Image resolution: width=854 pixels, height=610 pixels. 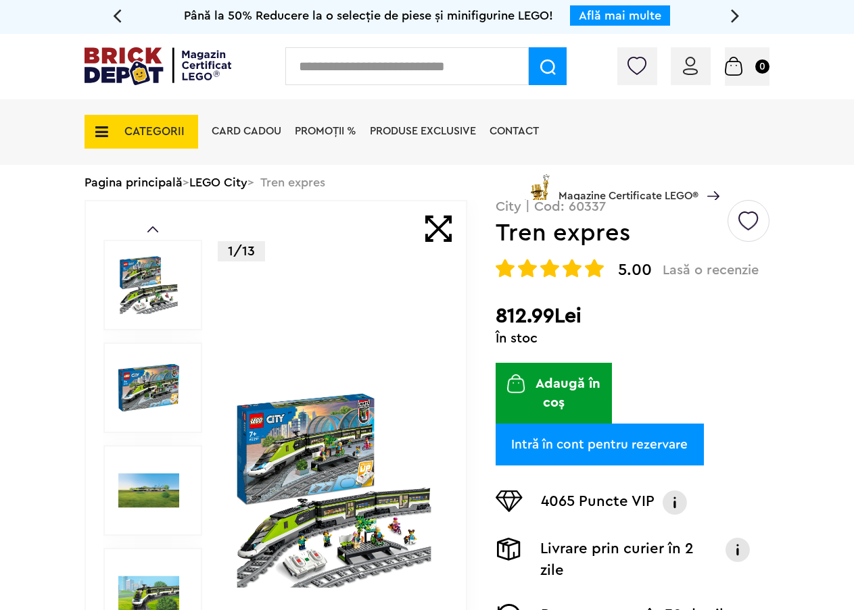 What do you see at coordinates (620, 16) in the screenshot?
I see `a: Află mai multe` at bounding box center [620, 16].